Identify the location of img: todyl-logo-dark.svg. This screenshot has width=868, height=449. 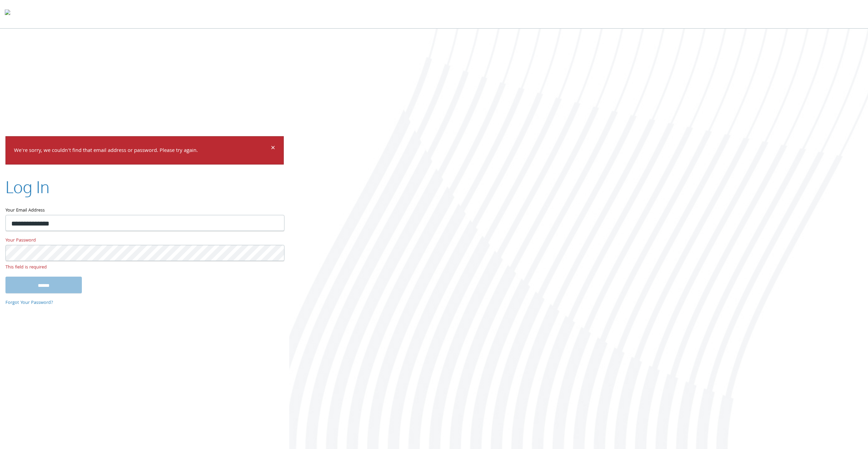
(8, 14).